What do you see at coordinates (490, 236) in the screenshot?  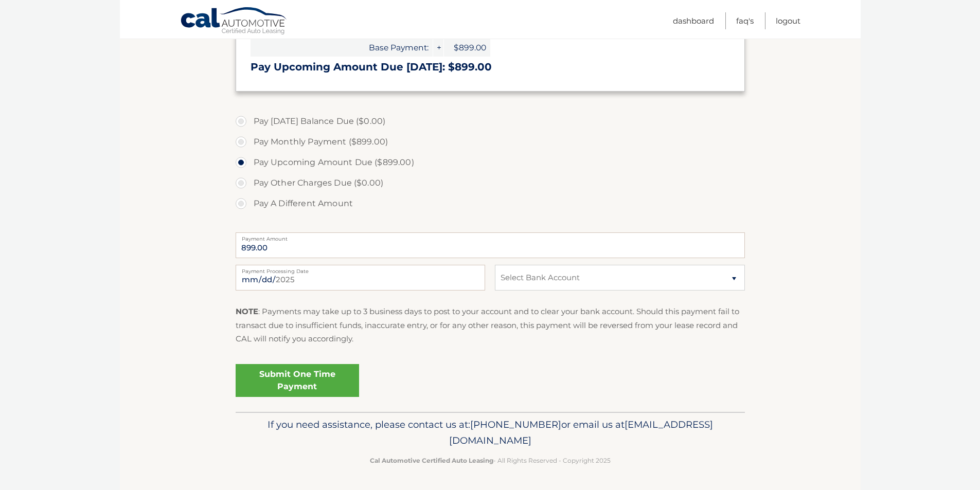 I see `label: Payment Amount` at bounding box center [490, 236].